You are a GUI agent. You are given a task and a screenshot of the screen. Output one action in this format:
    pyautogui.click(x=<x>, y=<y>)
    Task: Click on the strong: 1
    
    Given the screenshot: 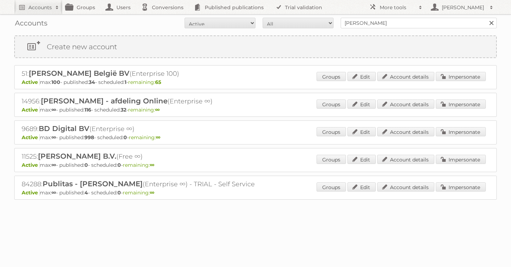 What is the action you would take?
    pyautogui.click(x=125, y=82)
    